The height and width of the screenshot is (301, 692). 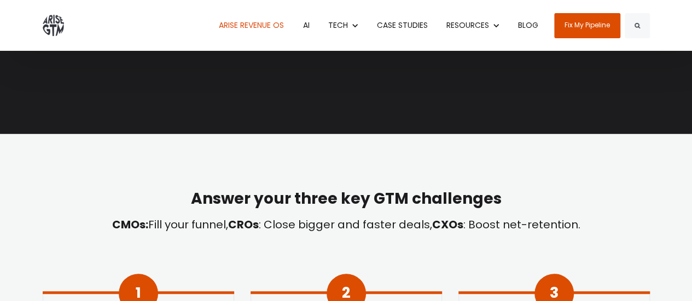 I want to click on span: : Close bigger and faster deals,, so click(x=345, y=225).